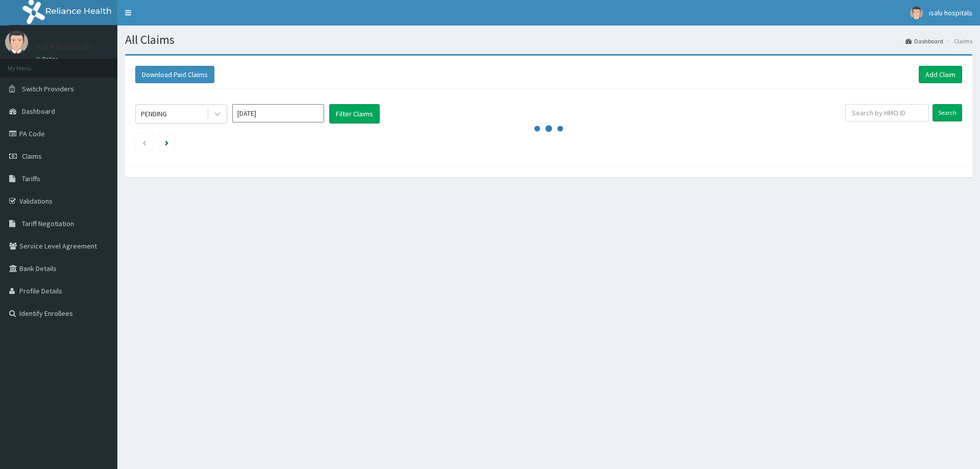  What do you see at coordinates (31, 179) in the screenshot?
I see `span: Tariffs` at bounding box center [31, 179].